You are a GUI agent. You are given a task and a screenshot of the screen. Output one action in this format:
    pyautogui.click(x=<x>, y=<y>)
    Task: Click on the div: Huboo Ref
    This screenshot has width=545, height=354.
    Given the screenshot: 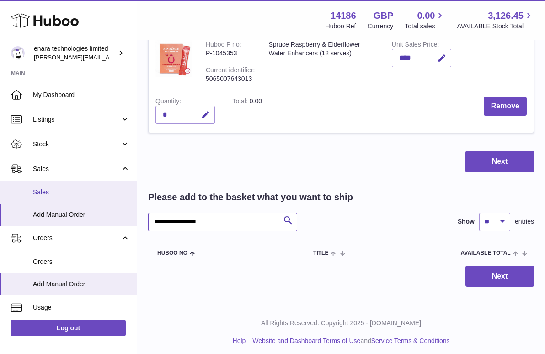 What is the action you would take?
    pyautogui.click(x=341, y=26)
    